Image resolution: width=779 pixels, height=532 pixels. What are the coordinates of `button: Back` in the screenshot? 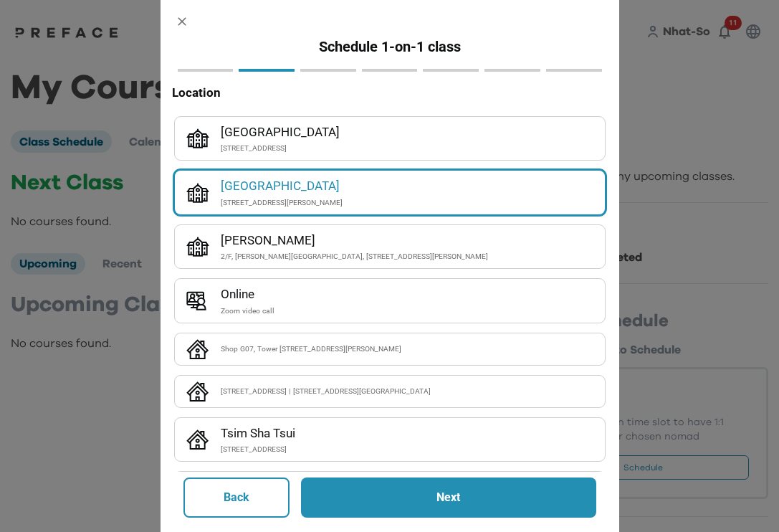 It's located at (236, 498).